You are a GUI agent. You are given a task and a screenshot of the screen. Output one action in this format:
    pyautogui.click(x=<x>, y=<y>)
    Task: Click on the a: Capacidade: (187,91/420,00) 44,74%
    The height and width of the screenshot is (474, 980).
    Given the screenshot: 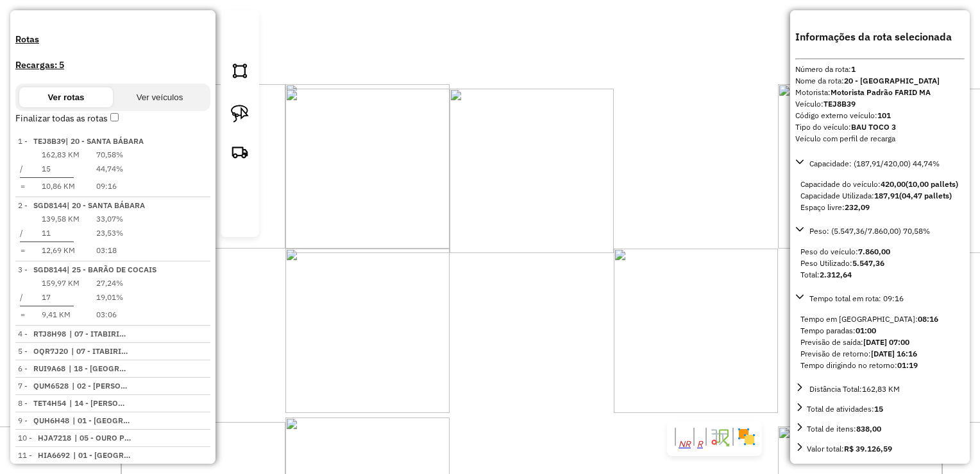 What is the action you would take?
    pyautogui.click(x=880, y=163)
    